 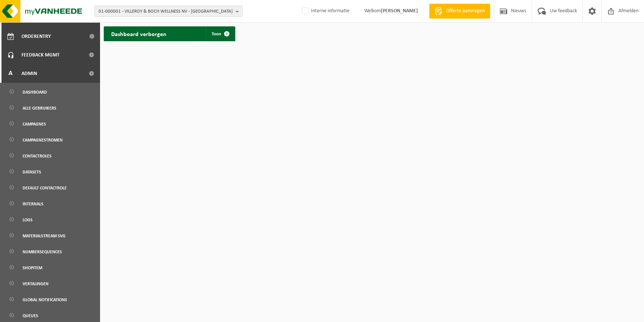 What do you see at coordinates (33, 203) in the screenshot?
I see `span: Internals` at bounding box center [33, 203].